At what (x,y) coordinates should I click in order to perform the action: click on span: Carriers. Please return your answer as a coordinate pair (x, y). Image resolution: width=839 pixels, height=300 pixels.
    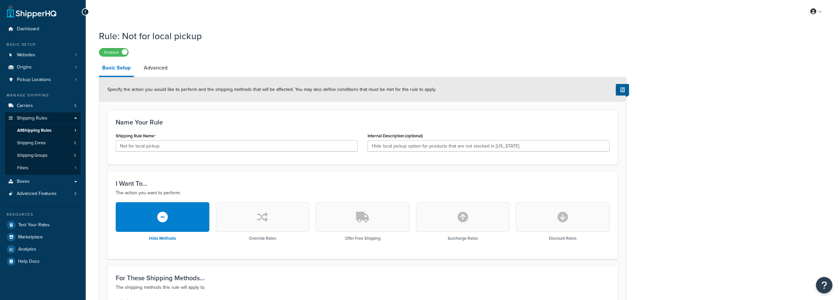
    Looking at the image, I should click on (25, 106).